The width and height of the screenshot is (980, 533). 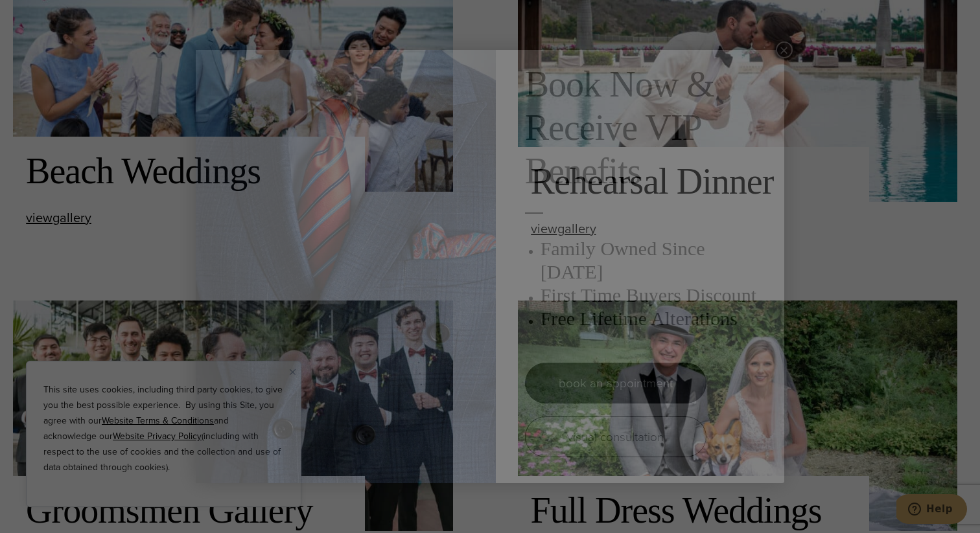 I want to click on button: Close, so click(x=784, y=50).